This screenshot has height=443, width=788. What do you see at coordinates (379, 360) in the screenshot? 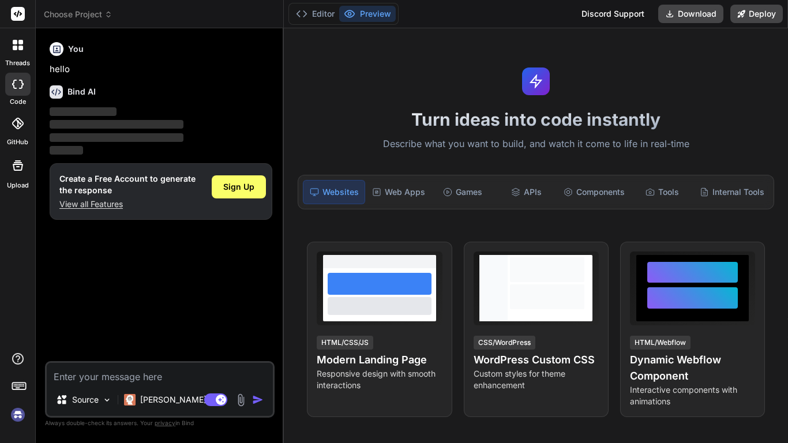
I see `h4: Modern Landing Page` at bounding box center [379, 360].